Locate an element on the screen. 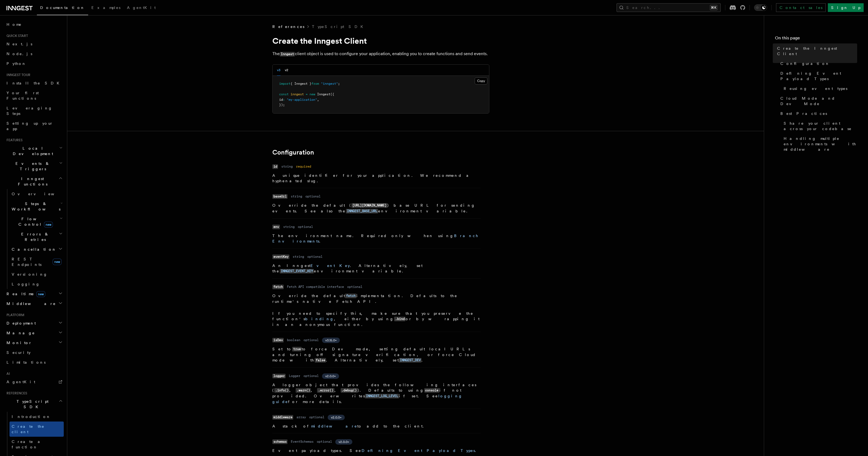 The image size is (868, 456). dd: array is located at coordinates (301, 417).